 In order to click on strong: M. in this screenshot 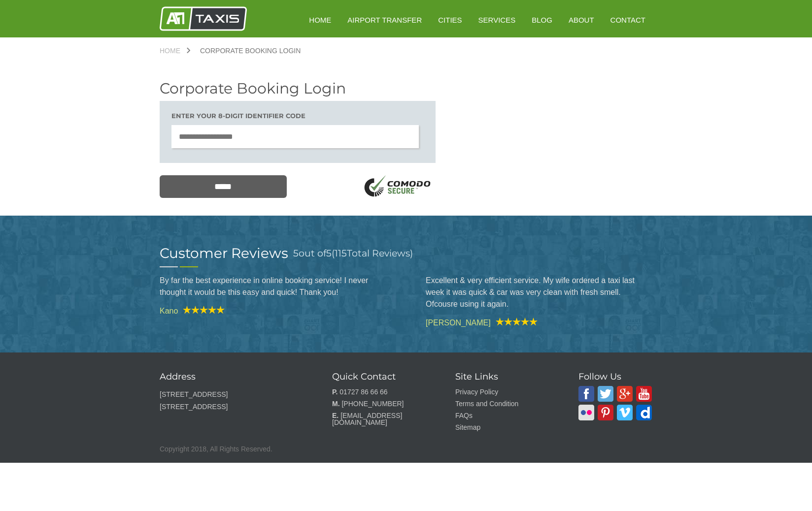, I will do `click(336, 404)`.